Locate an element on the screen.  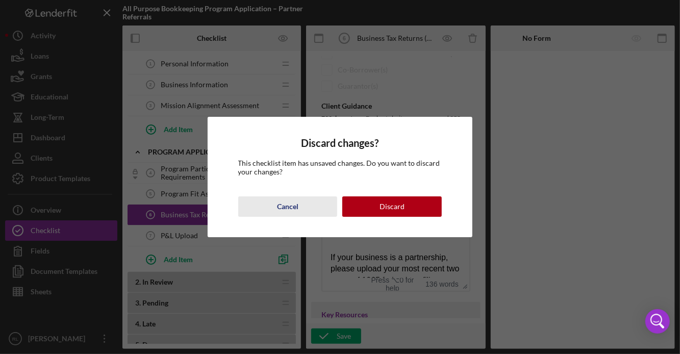
div: This checklist item has unsaved changes. Do you want to discard your changes? is located at coordinates (340, 167).